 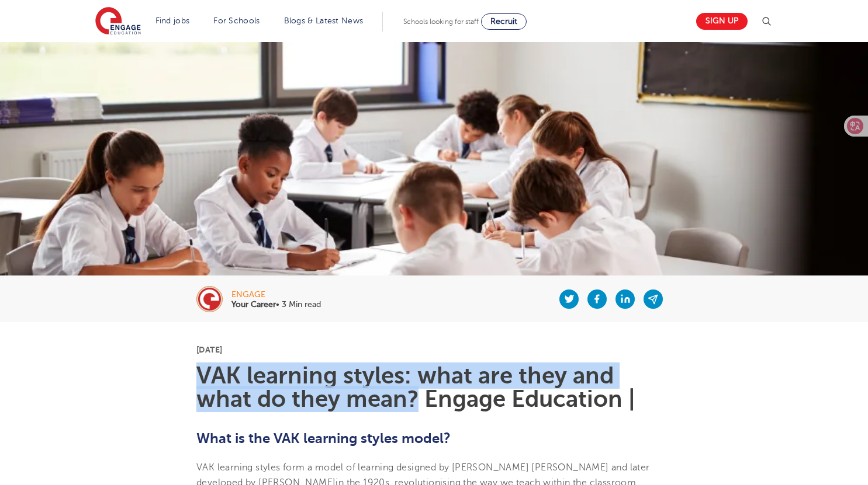 What do you see at coordinates (172, 21) in the screenshot?
I see `a: Find jobs` at bounding box center [172, 21].